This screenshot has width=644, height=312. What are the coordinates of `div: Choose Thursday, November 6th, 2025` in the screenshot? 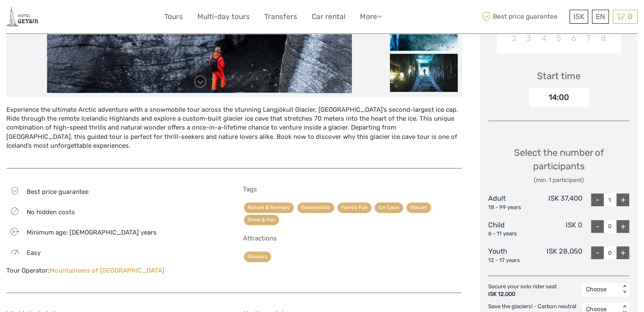 It's located at (573, 38).